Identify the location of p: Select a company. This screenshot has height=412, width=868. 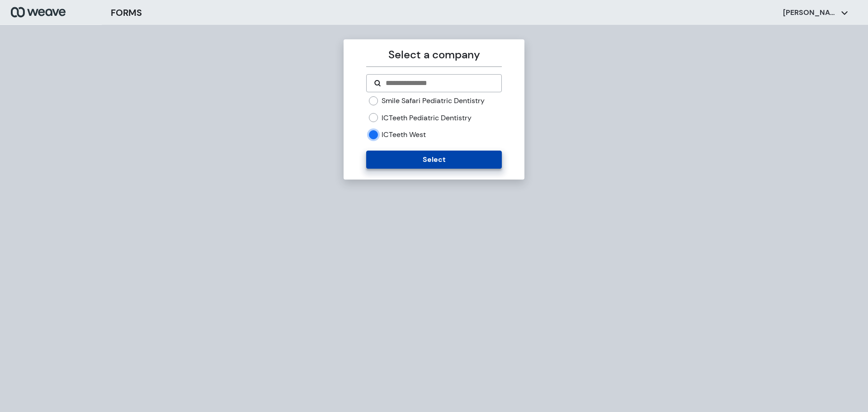
(434, 55).